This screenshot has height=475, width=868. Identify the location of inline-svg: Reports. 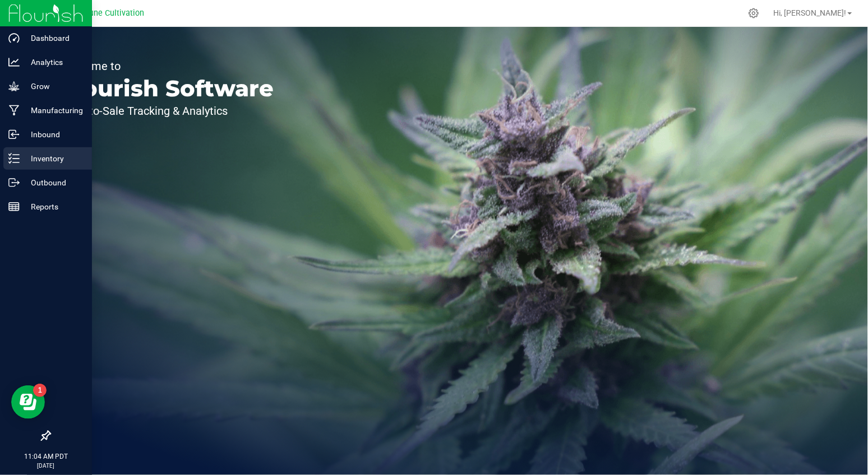
(14, 207).